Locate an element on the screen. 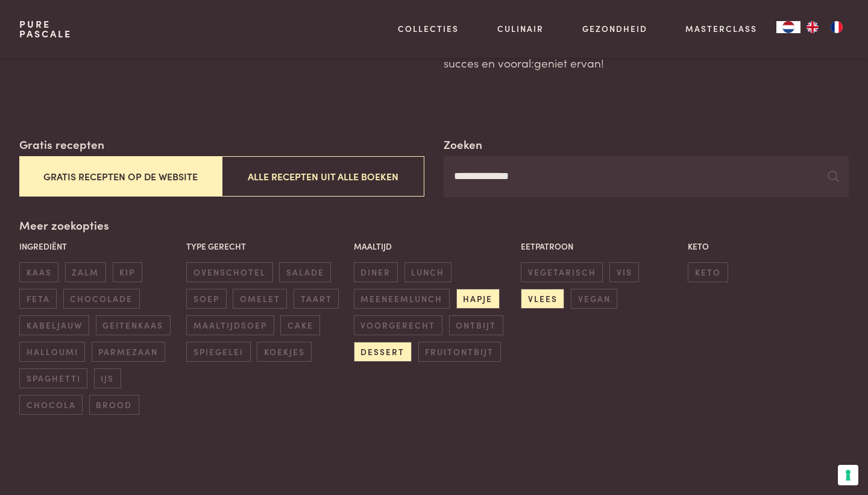 The width and height of the screenshot is (868, 495). p: Type gerecht is located at coordinates (267, 246).